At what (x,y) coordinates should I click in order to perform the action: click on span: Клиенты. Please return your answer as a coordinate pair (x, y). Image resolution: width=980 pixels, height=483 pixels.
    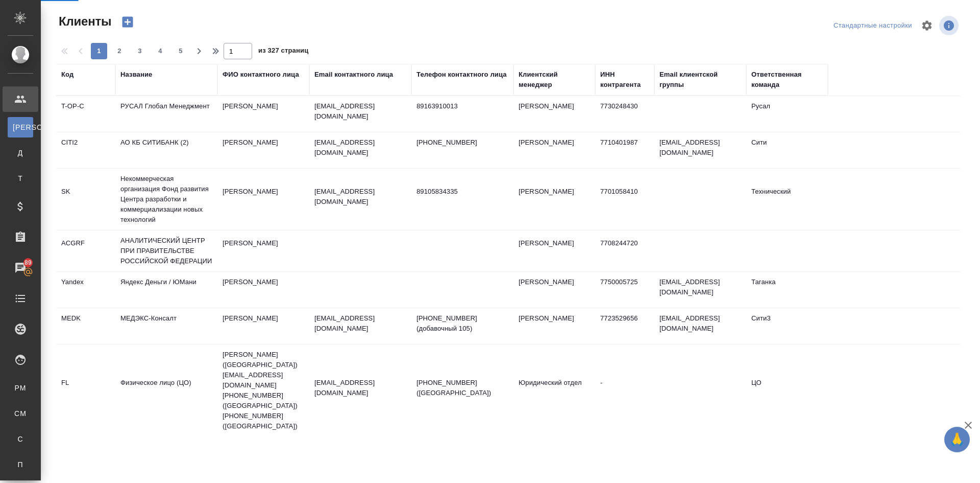
    Looking at the image, I should click on (84, 22).